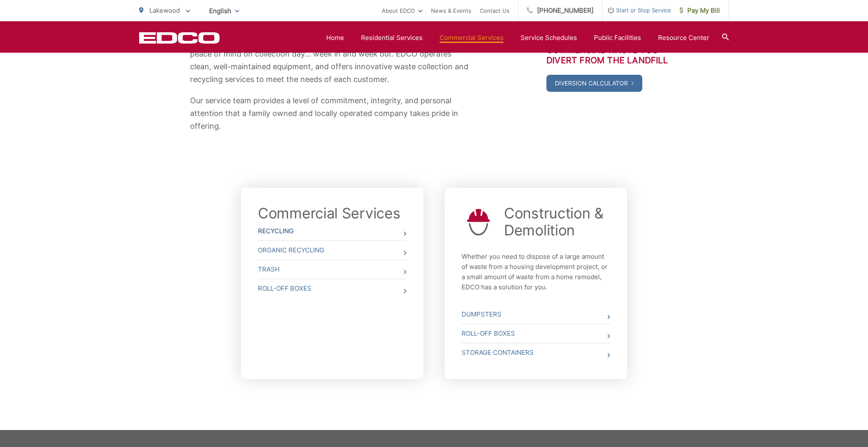 The image size is (868, 447). I want to click on a: Dumpsters, so click(536, 314).